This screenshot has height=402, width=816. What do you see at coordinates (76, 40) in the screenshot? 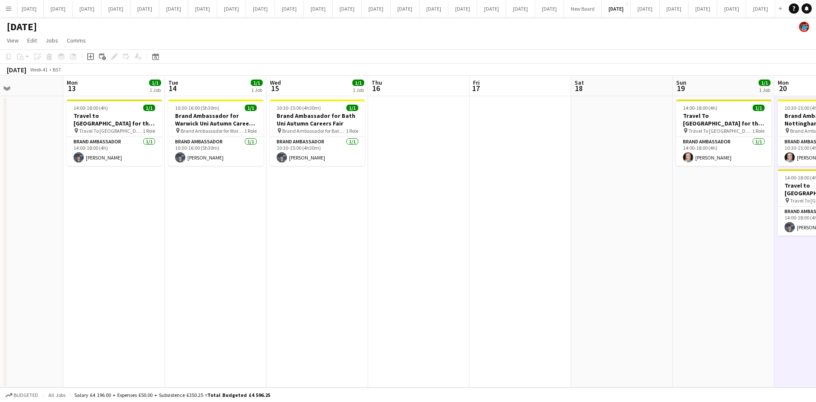
I see `span: Comms` at bounding box center [76, 40].